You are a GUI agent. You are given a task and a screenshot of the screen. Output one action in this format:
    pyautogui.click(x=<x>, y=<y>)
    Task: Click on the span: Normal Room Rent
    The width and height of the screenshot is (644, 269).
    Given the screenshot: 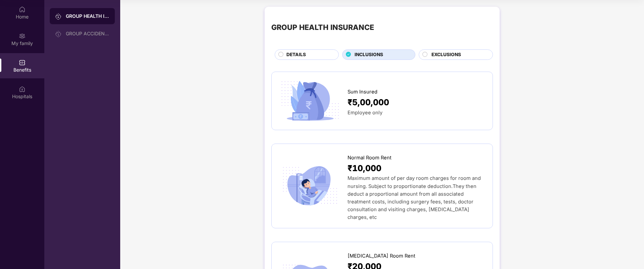 What is the action you would take?
    pyautogui.click(x=369, y=158)
    